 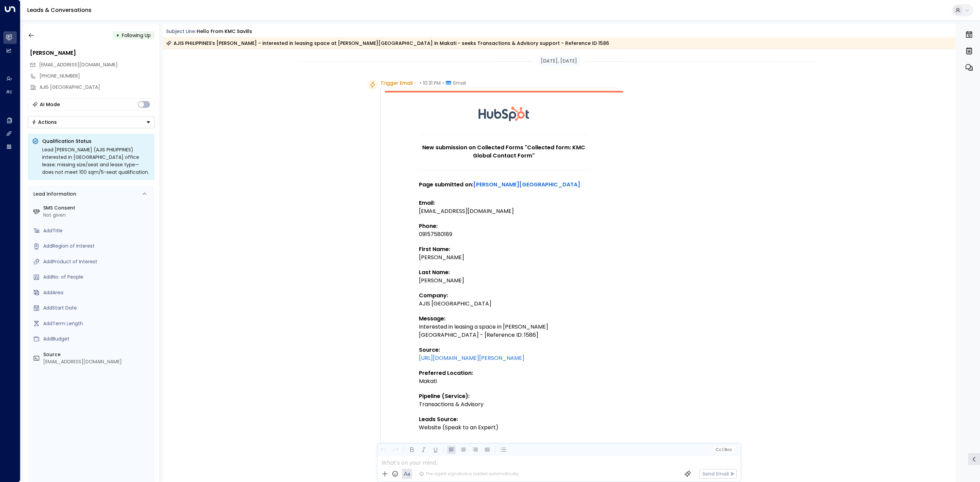 I want to click on h1: New submission on Collected Forms "Collected form: KMC Global Contact Form", so click(x=504, y=152).